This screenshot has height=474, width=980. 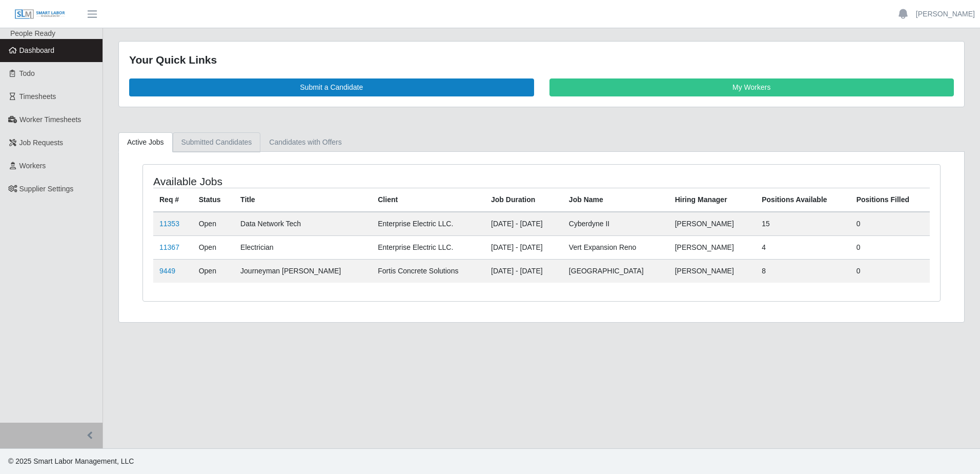 I want to click on th: Client, so click(x=428, y=199).